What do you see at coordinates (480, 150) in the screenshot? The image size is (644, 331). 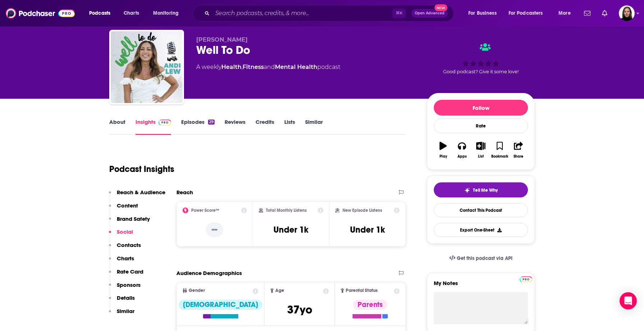 I see `button: List` at bounding box center [480, 150].